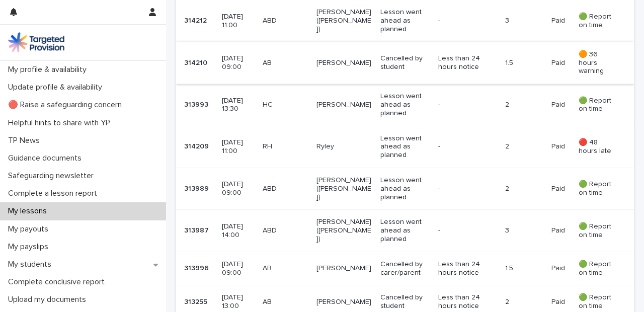 The height and width of the screenshot is (312, 644). I want to click on p: My payslips, so click(30, 247).